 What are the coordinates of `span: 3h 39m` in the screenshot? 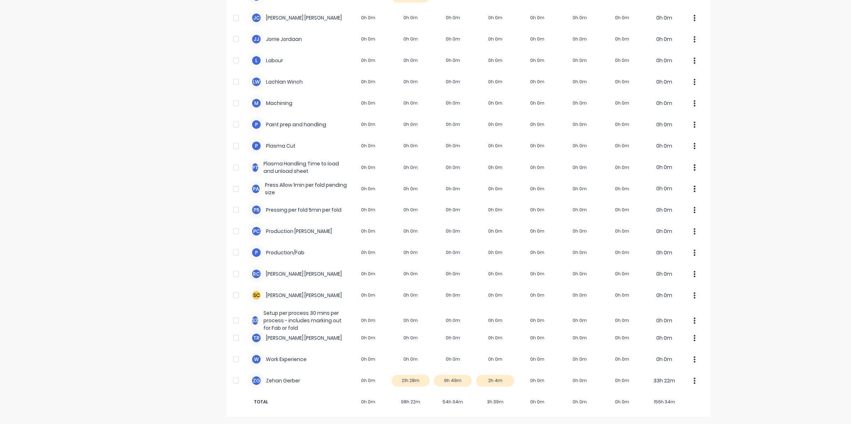 It's located at (495, 402).